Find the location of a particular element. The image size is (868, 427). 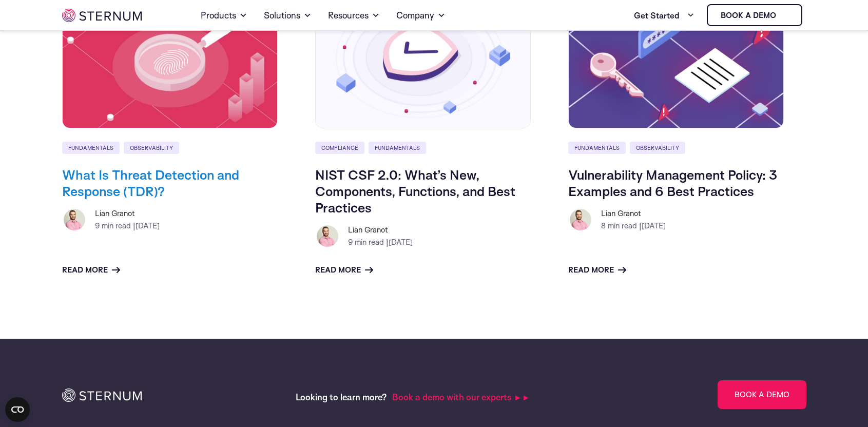

a: Resources is located at coordinates (354, 15).